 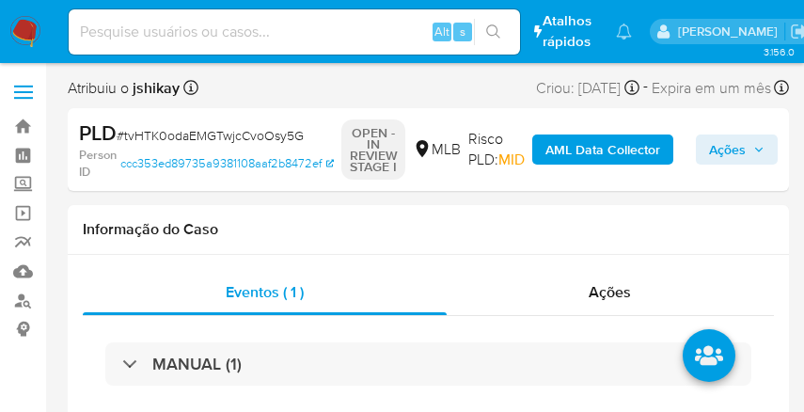 What do you see at coordinates (123, 88) in the screenshot?
I see `span: Atribuiu o` at bounding box center [123, 88].